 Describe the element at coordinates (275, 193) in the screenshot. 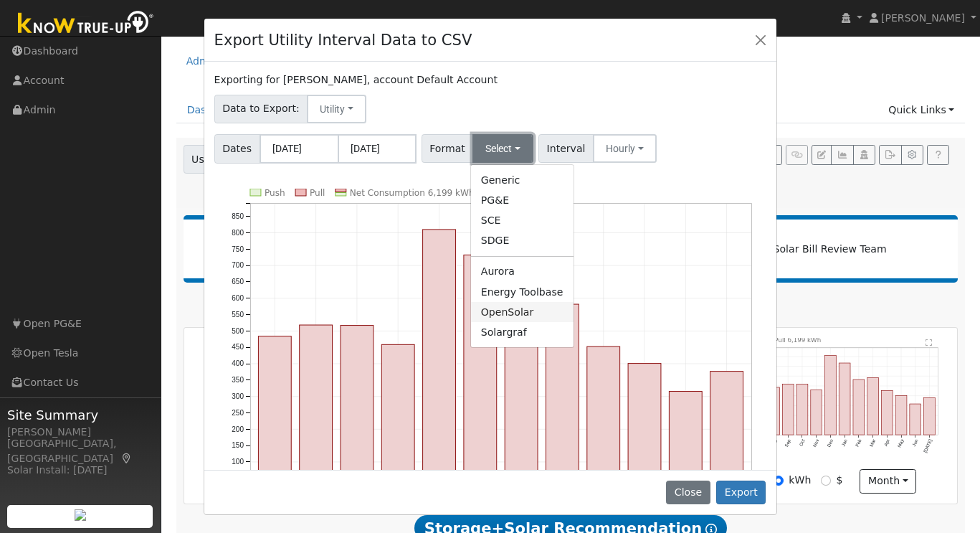

I see `text: Push` at that location.